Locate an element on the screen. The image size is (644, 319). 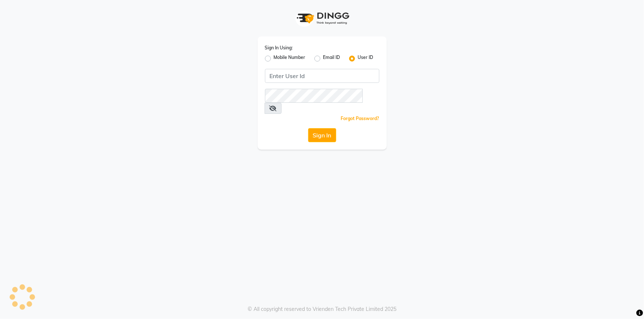
button: Sign In is located at coordinates (322, 135).